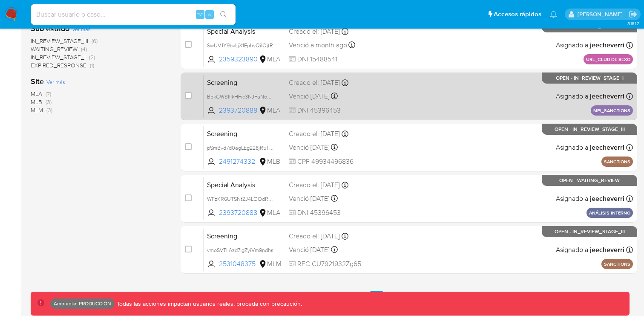 The image size is (644, 316). I want to click on span: s, so click(210, 14).